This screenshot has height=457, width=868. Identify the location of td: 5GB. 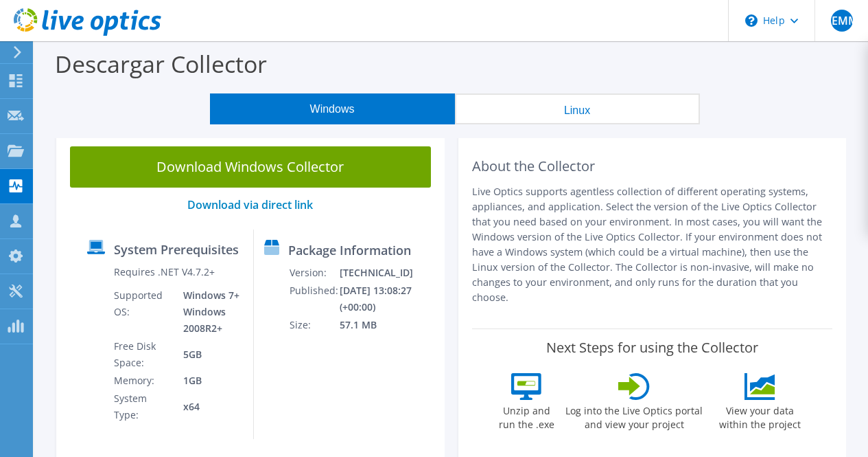
(207, 355).